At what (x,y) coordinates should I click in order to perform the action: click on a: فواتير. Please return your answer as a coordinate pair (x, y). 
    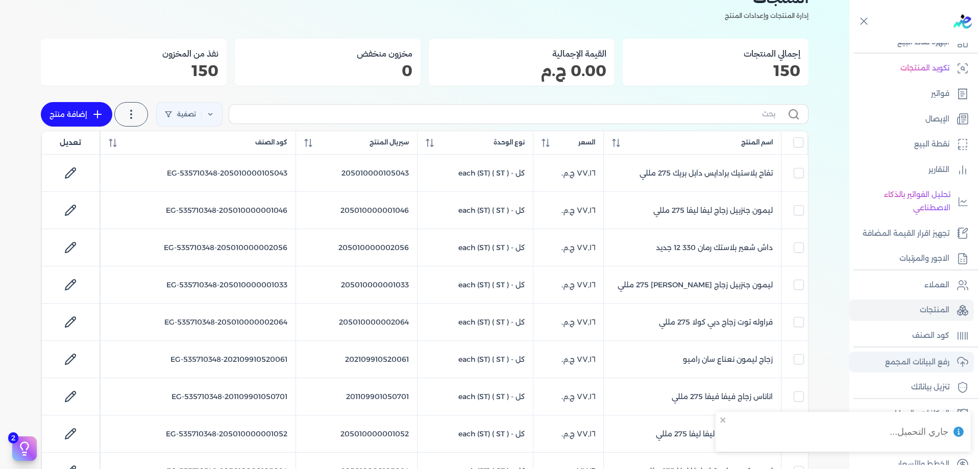
    Looking at the image, I should click on (912, 94).